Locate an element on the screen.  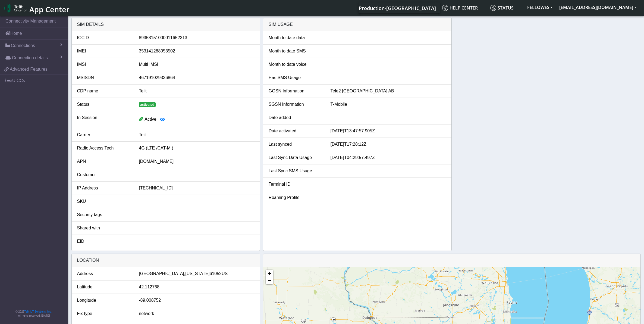
div: Address is located at coordinates (104, 274).